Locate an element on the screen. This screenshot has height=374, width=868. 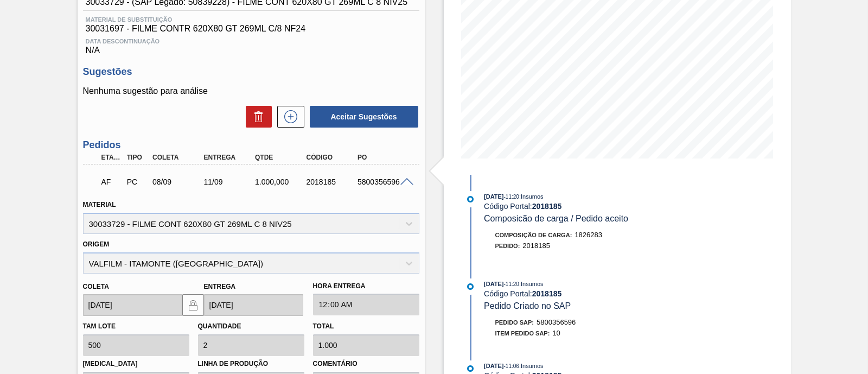
p: Nenhuma sugestão para análise is located at coordinates (251, 91).